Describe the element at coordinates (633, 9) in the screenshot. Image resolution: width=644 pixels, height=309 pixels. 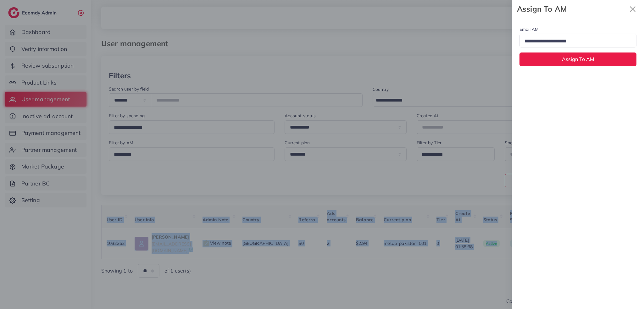
I see `button: Close` at that location.